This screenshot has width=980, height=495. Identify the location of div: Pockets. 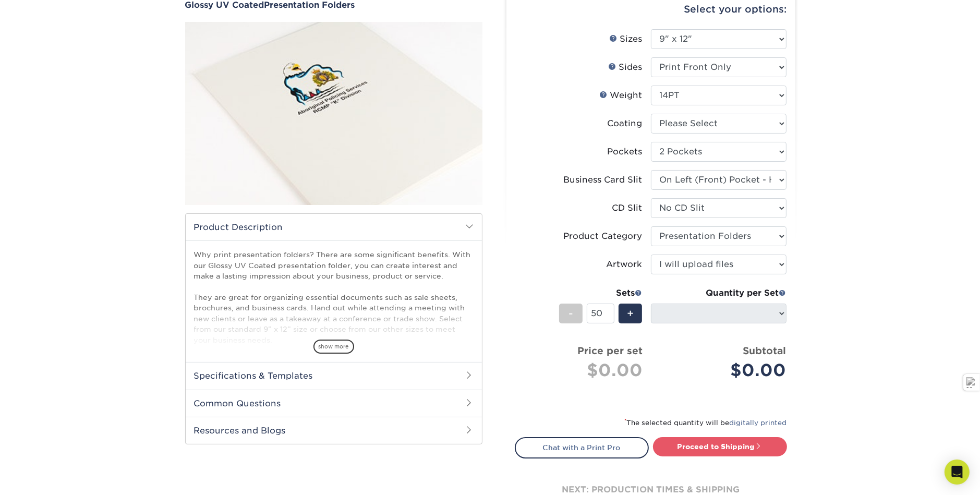
(625, 151).